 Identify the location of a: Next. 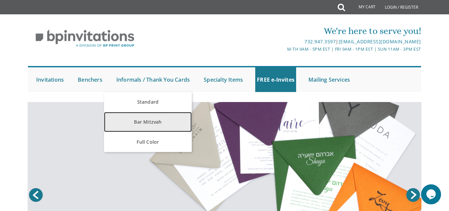
(413, 195).